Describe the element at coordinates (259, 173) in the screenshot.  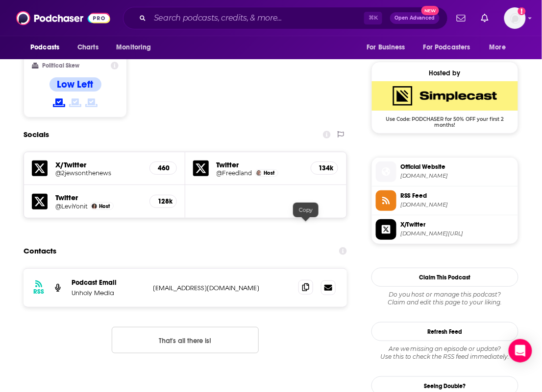
I see `img: Jonathan Freedland` at that location.